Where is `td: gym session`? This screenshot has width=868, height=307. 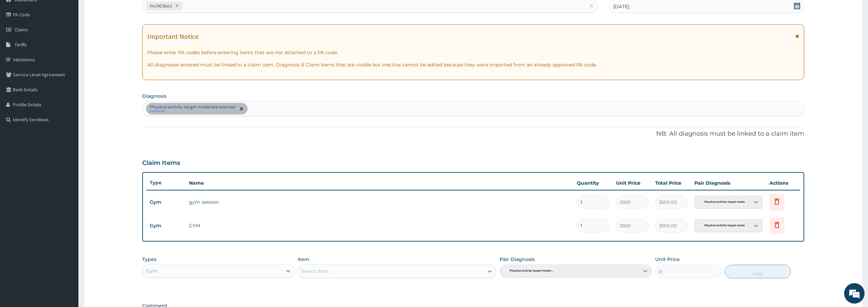 td: gym session is located at coordinates (379, 202).